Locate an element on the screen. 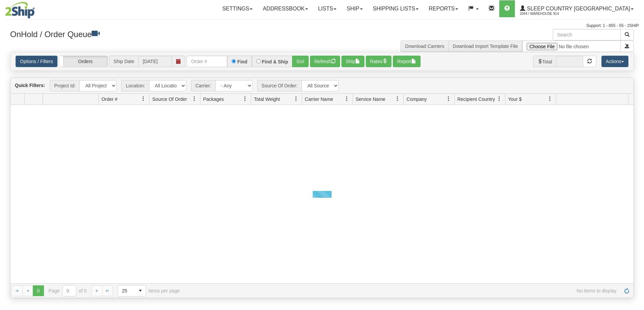  span: Order # is located at coordinates (109, 99).